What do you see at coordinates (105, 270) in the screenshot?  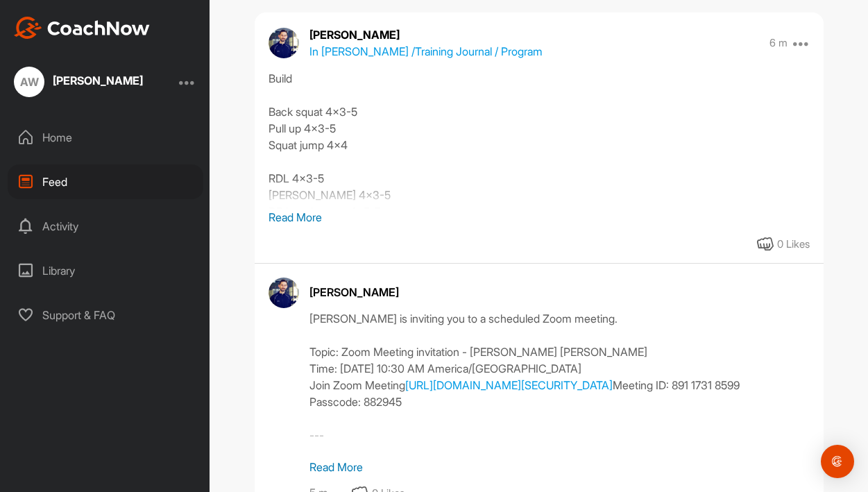 I see `div: Library` at bounding box center [105, 270].